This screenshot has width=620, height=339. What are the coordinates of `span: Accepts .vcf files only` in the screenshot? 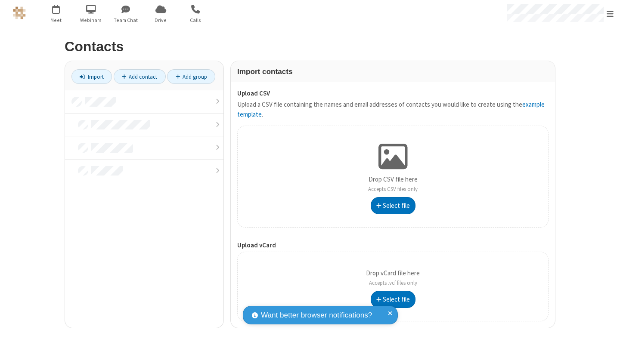 It's located at (393, 283).